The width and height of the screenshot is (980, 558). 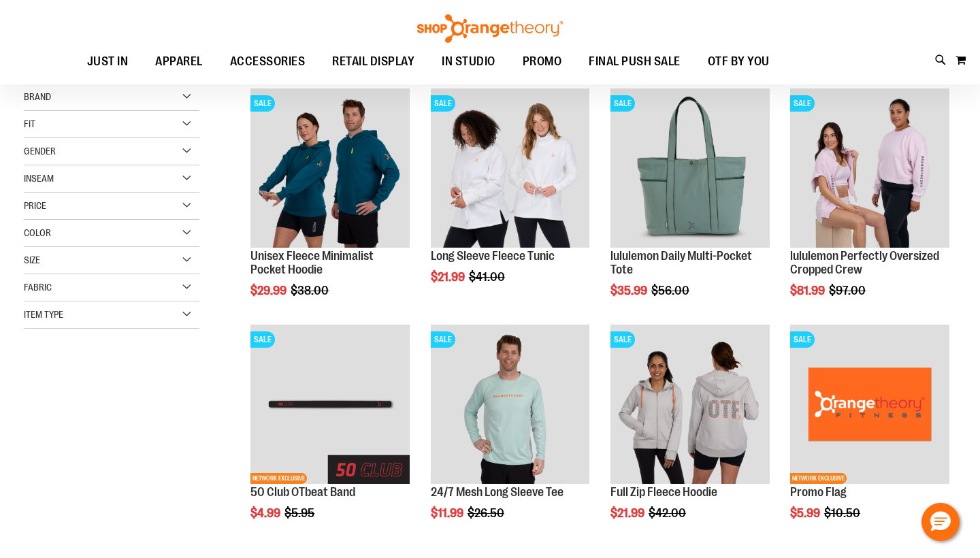 I want to click on span: $4.99, so click(x=266, y=513).